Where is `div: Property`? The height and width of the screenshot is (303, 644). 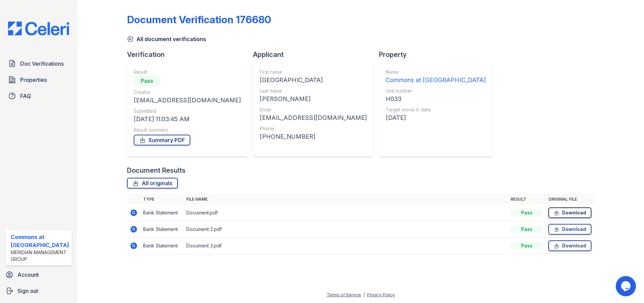
div: Property is located at coordinates (438, 55).